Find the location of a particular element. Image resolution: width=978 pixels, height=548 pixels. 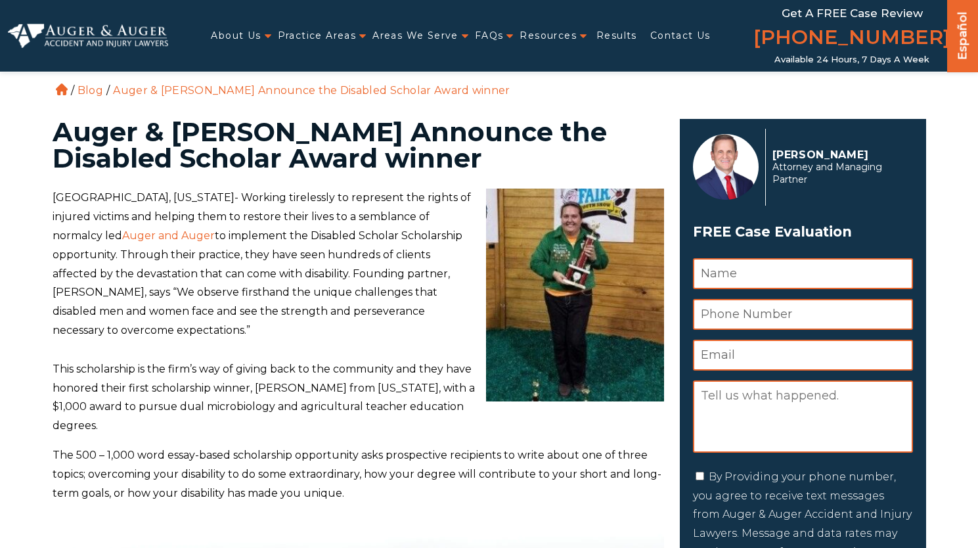

input: Name is located at coordinates (802, 273).